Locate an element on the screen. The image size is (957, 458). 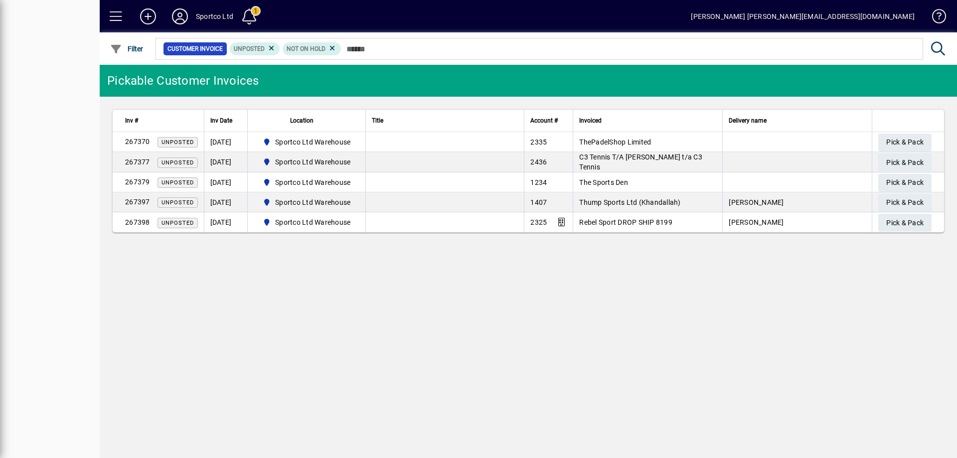
span: Inv # is located at coordinates (132, 121).